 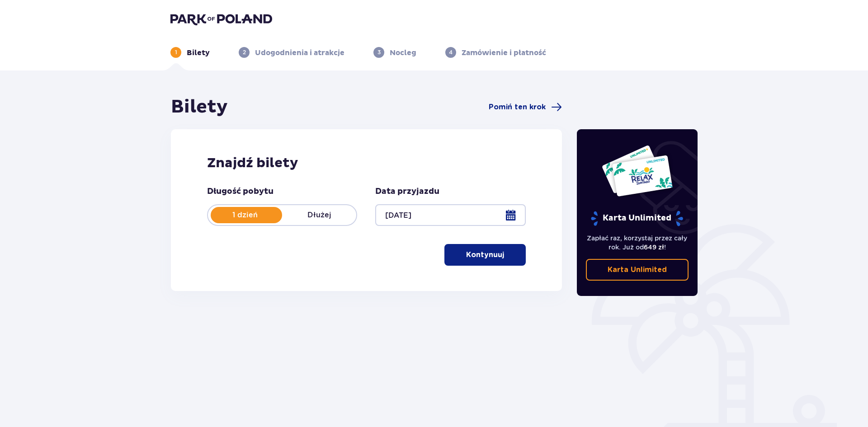 What do you see at coordinates (245, 215) in the screenshot?
I see `p: 1 dzień` at bounding box center [245, 215].